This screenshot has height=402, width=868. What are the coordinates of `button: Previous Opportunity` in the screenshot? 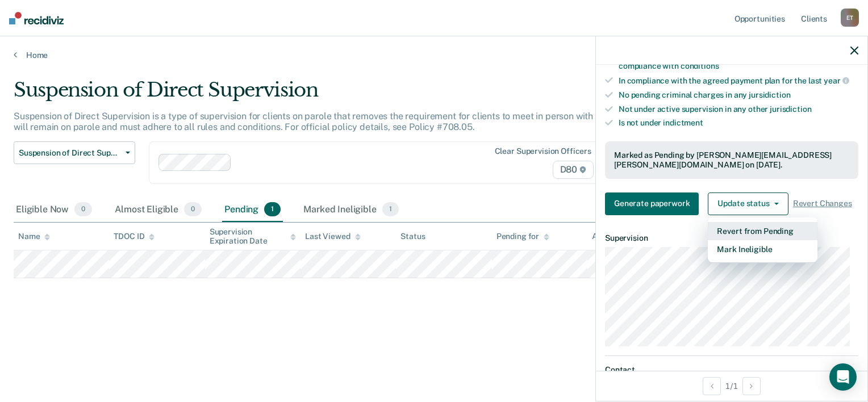 It's located at (712, 386).